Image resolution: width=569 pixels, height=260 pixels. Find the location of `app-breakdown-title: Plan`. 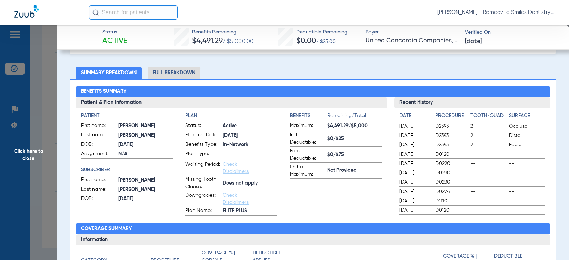

app-breakdown-title: Plan is located at coordinates (231, 116).